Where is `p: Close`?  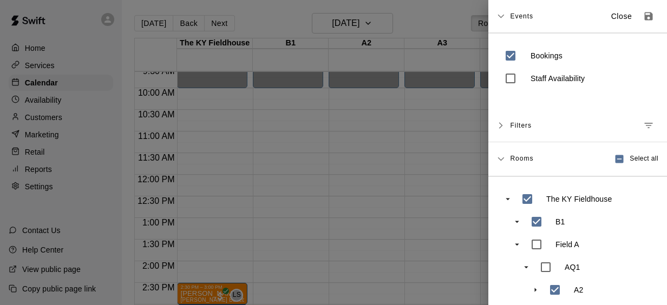 p: Close is located at coordinates (622, 16).